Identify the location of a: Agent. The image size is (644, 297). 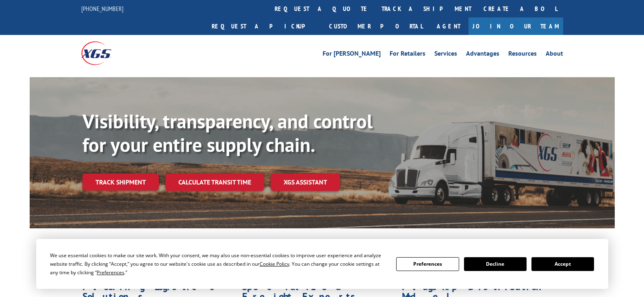
(449, 26).